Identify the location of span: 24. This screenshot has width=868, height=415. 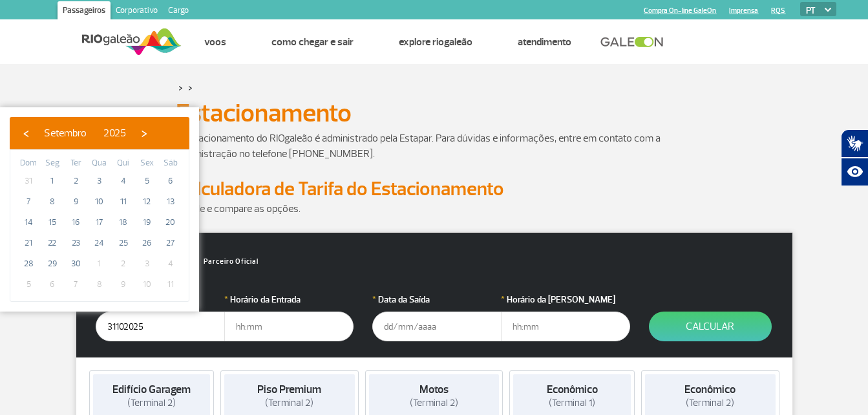
(99, 243).